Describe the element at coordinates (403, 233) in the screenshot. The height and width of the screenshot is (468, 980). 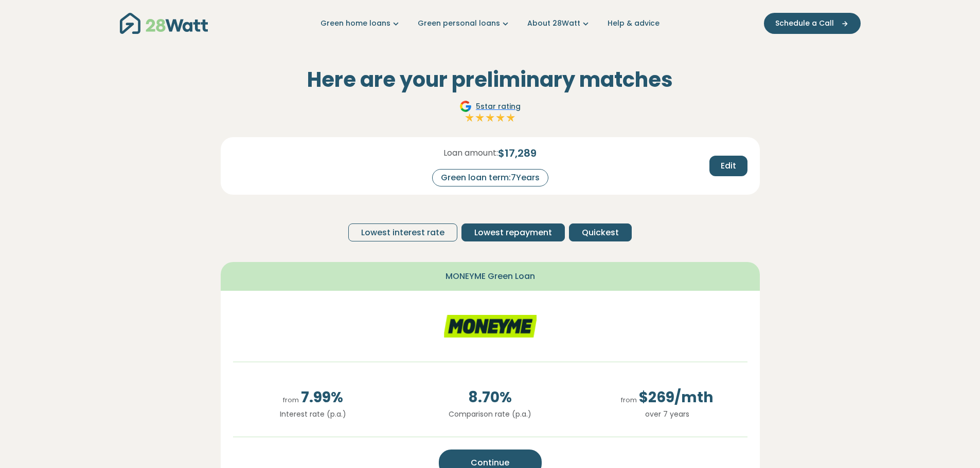
I see `span: Lowest interest rate` at that location.